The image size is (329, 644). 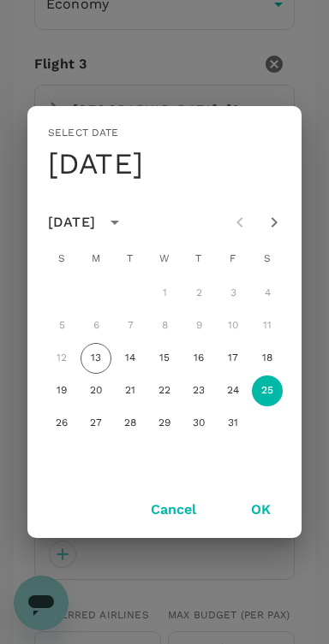 I want to click on button: 28, so click(x=130, y=423).